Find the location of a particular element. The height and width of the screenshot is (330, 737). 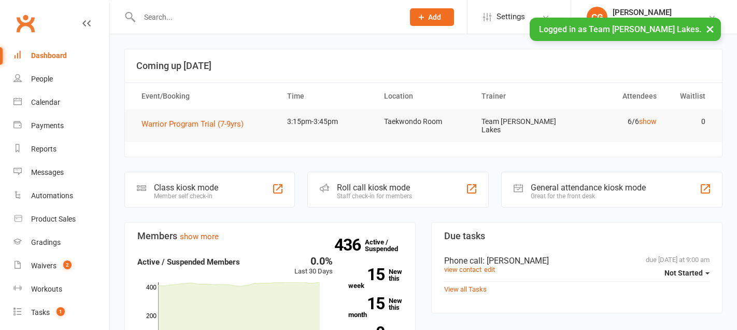

div: Reports is located at coordinates (44, 149).